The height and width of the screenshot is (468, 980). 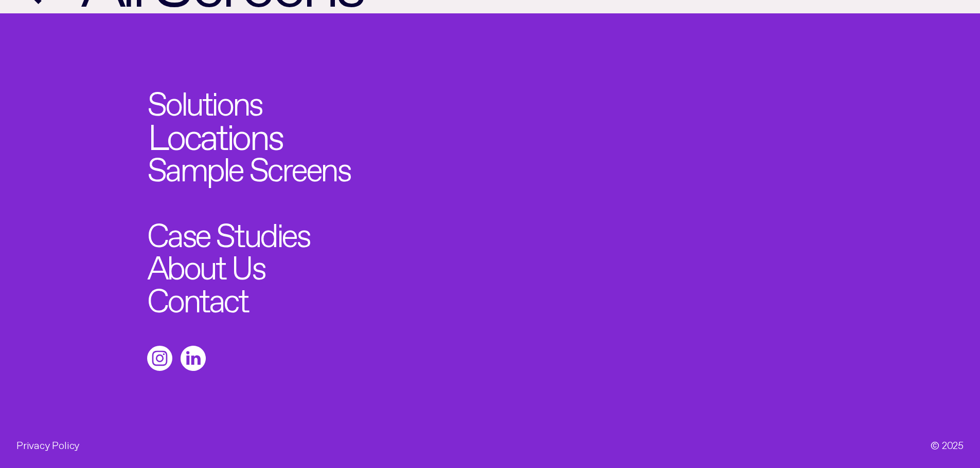 I want to click on a: Contact, so click(x=198, y=296).